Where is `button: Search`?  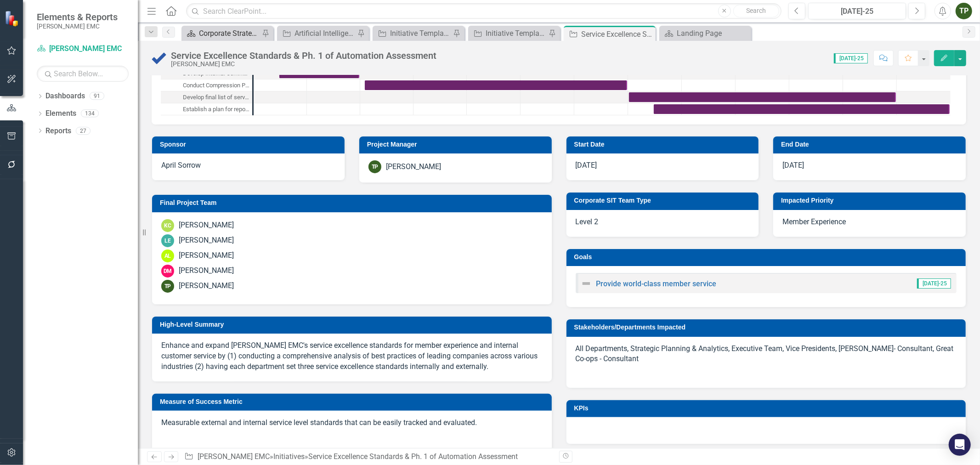 button: Search is located at coordinates (756, 11).